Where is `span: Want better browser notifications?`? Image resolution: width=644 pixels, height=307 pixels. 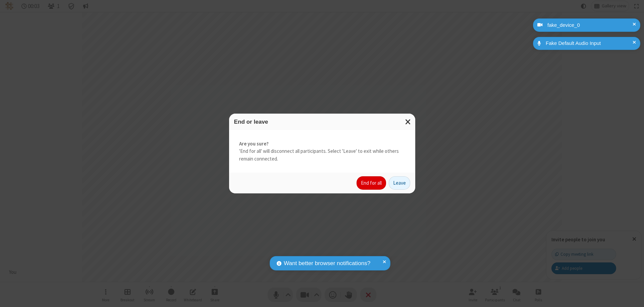 span: Want better browser notifications? is located at coordinates (327, 263).